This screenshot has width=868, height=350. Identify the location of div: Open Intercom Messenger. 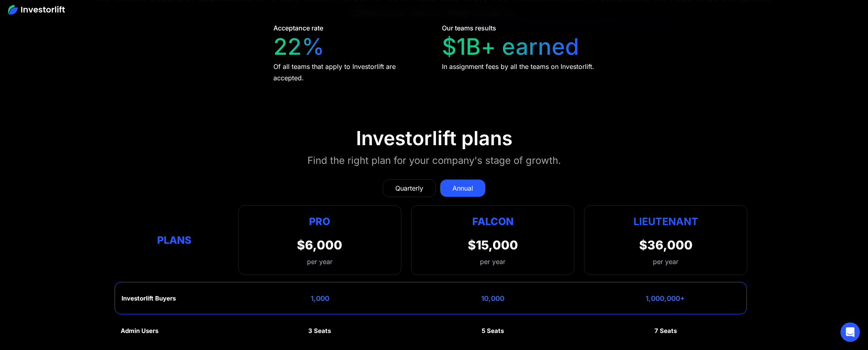
(850, 332).